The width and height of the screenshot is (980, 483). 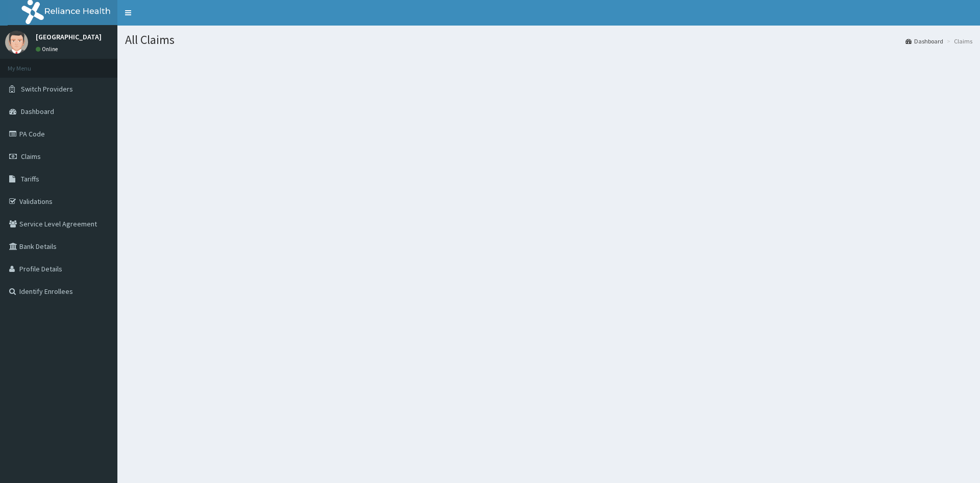 What do you see at coordinates (549, 40) in the screenshot?
I see `h1: All Claims` at bounding box center [549, 40].